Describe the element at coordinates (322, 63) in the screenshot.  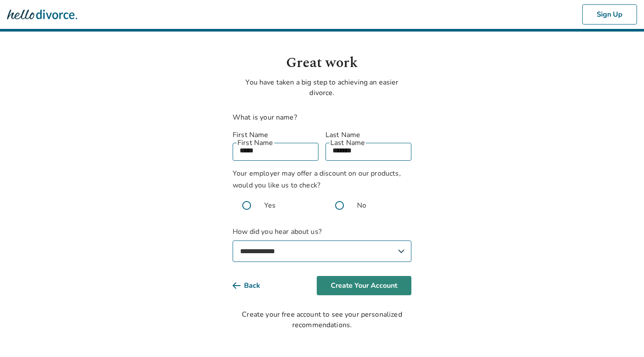
I see `h1: Great work` at that location.